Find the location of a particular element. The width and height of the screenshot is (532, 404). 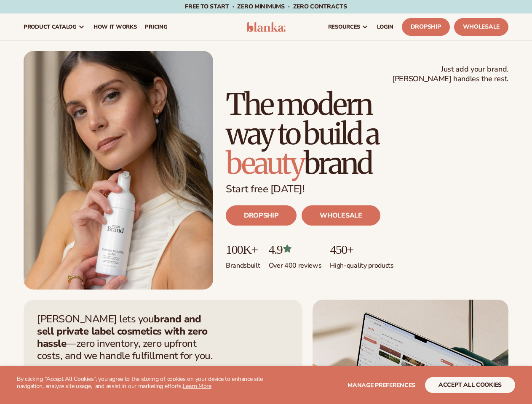

p: Brands built is located at coordinates (243, 263).